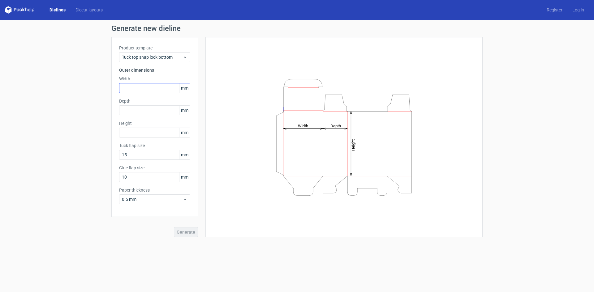 The image size is (594, 292). I want to click on label: Paper thickness, so click(155, 190).